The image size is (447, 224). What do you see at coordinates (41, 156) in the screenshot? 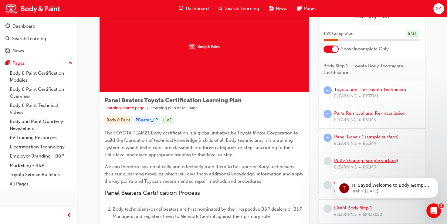
I see `a: Employer Branding - B&P` at bounding box center [41, 156].